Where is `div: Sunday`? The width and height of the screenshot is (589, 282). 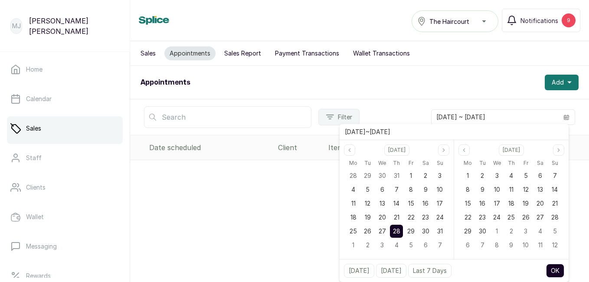 div: Sunday is located at coordinates (440, 163).